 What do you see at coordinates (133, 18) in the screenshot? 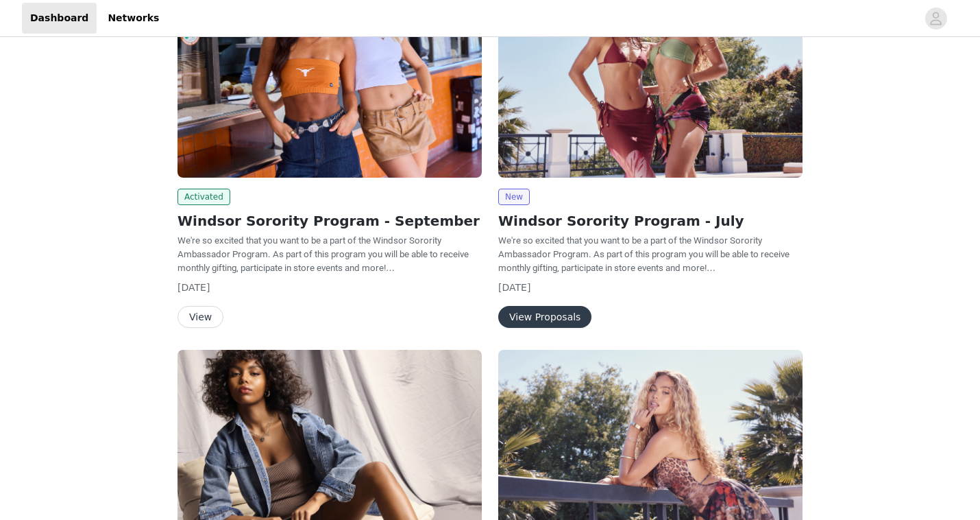
I see `a: Networks` at bounding box center [133, 18].